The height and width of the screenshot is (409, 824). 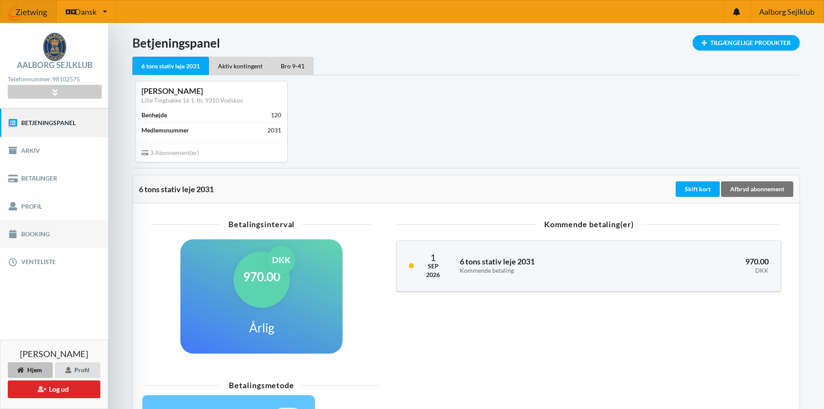 What do you see at coordinates (433, 257) in the screenshot?
I see `div: 1` at bounding box center [433, 257].